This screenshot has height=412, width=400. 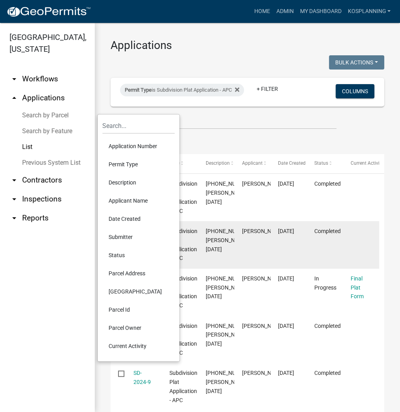 I want to click on span: 04/14/2025, so click(x=286, y=184).